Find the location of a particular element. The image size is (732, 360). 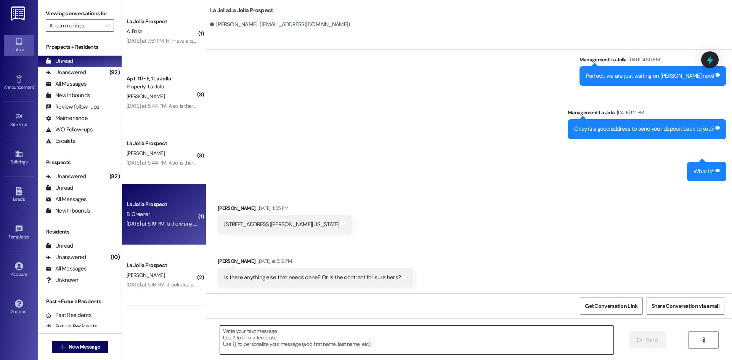

a: Leads is located at coordinates (19, 195).